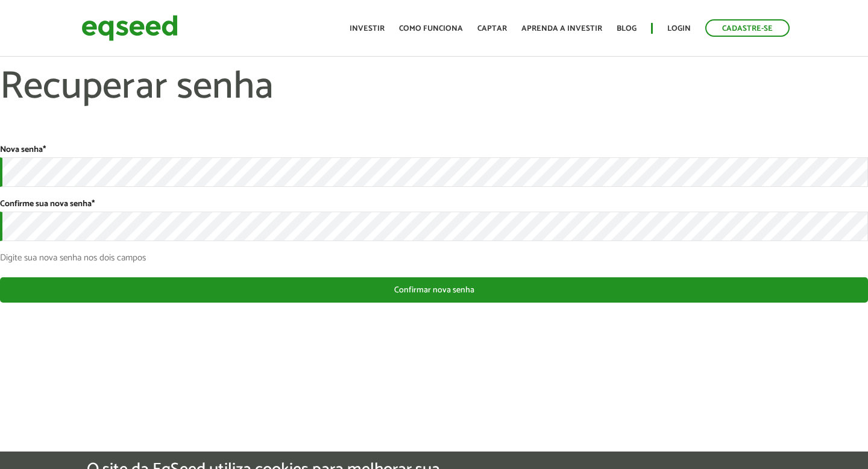 Image resolution: width=868 pixels, height=469 pixels. What do you see at coordinates (747, 28) in the screenshot?
I see `a: Cadastre-se` at bounding box center [747, 28].